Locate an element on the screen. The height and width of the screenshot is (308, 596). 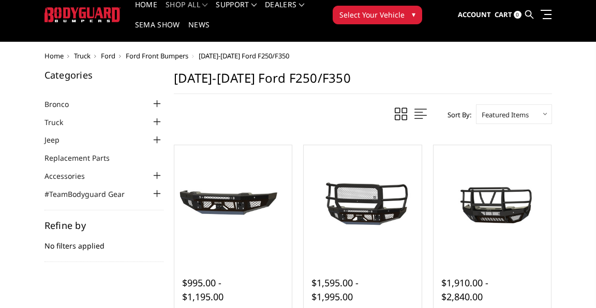
a: shop all is located at coordinates (186, 11).